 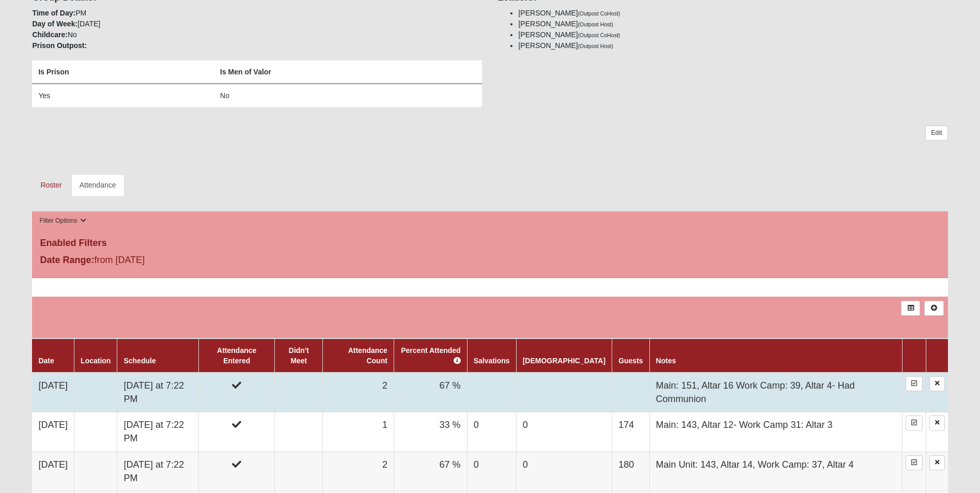 I want to click on th: Salvations, so click(x=491, y=356).